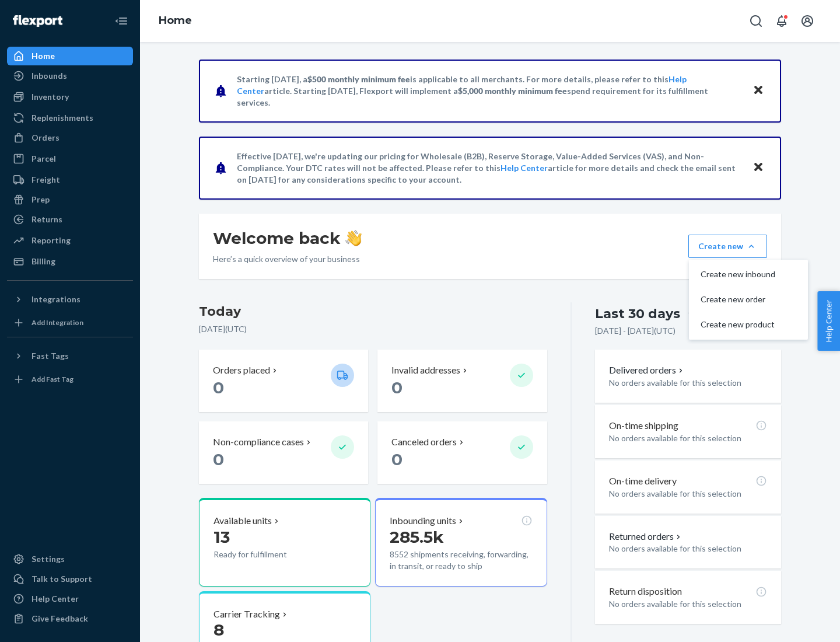 The height and width of the screenshot is (642, 840). What do you see at coordinates (354, 238) in the screenshot?
I see `img: hand-wave emoji` at bounding box center [354, 238].